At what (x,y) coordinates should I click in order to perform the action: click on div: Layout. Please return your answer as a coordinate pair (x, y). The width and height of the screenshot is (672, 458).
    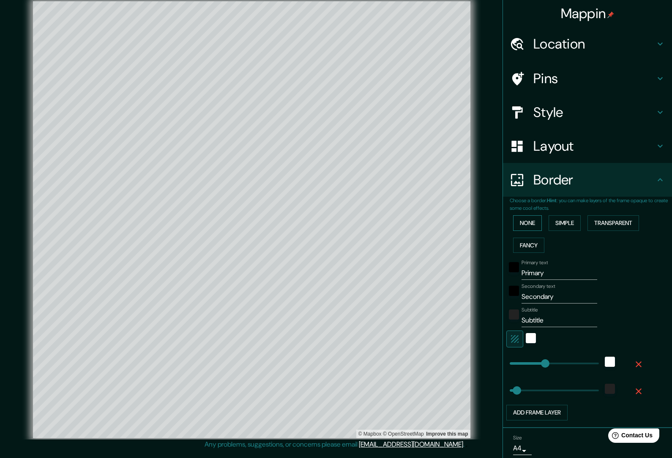
    Looking at the image, I should click on (587, 146).